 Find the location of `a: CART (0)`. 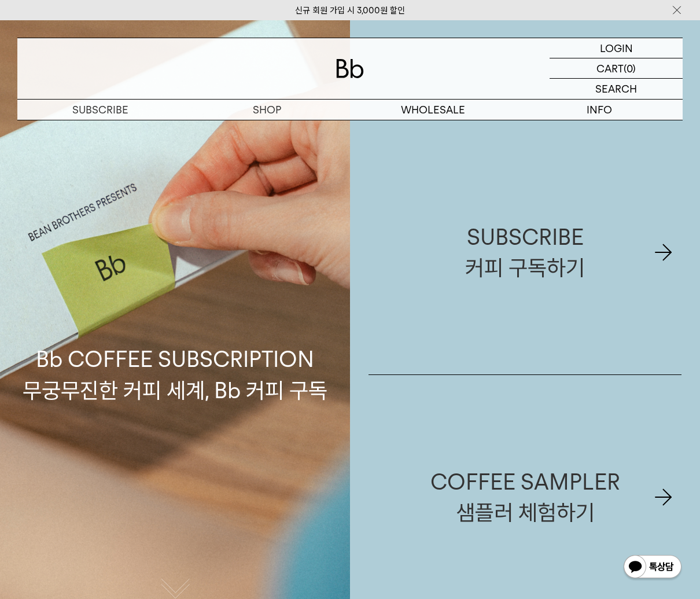

a: CART (0) is located at coordinates (616, 68).